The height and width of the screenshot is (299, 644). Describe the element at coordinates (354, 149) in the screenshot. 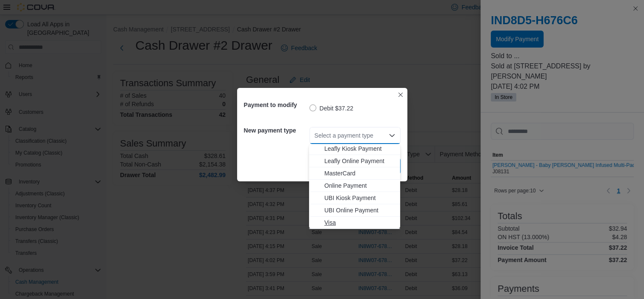

I see `button: Leafly Kiosk Payment` at that location.